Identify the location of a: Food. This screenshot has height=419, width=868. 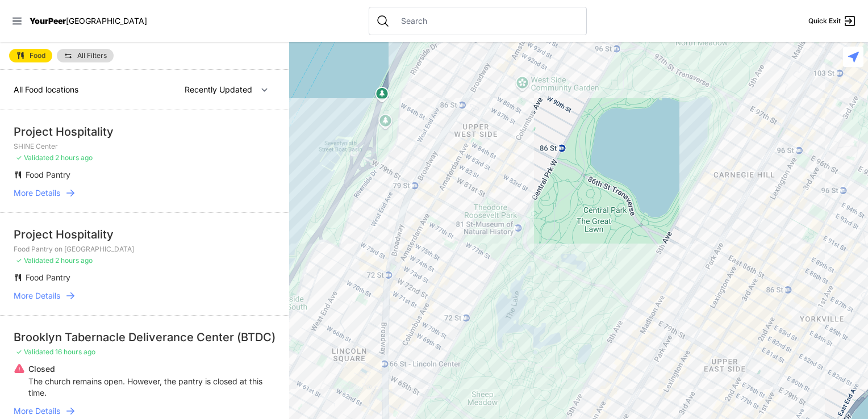
(31, 56).